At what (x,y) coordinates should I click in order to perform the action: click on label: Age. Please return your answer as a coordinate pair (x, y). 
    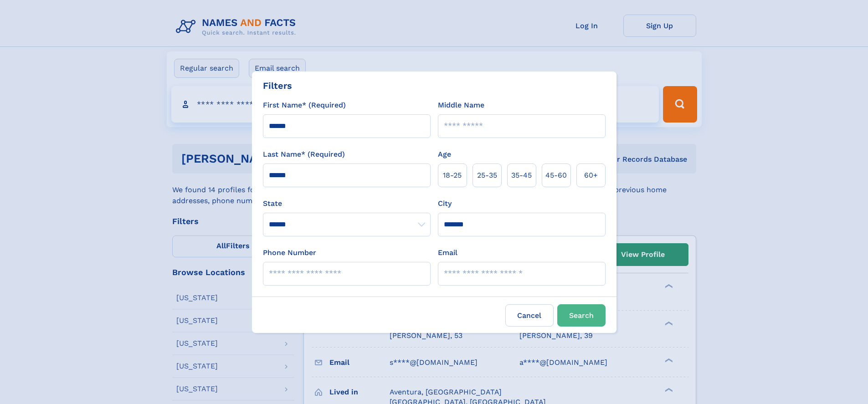
    Looking at the image, I should click on (444, 154).